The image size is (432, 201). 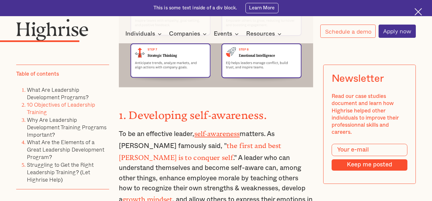 What do you see at coordinates (347, 31) in the screenshot?
I see `a: Schedule a demo` at bounding box center [347, 31].